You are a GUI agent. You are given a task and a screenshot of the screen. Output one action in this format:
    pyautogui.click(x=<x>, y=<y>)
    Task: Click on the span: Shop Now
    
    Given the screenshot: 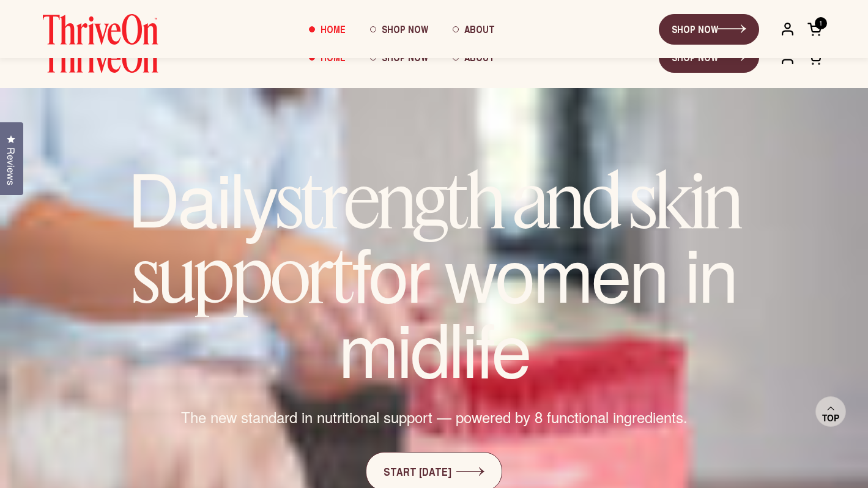 What is the action you would take?
    pyautogui.click(x=405, y=29)
    